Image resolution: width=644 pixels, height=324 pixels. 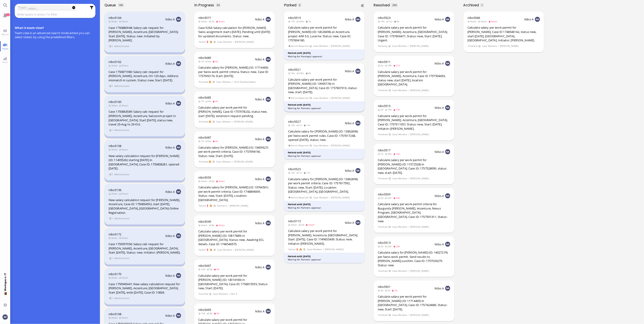 I want to click on a: nibo5115, so click(x=294, y=221).